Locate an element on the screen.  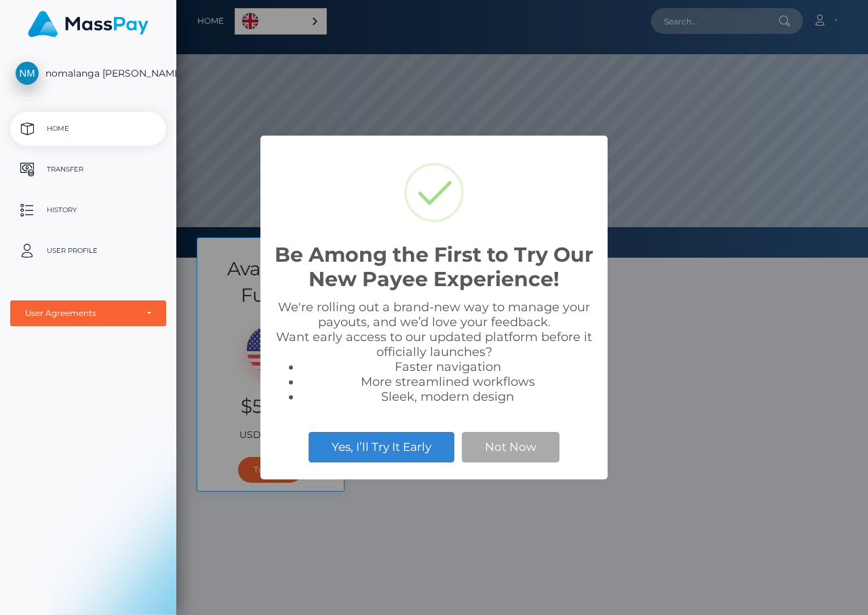
li: More streamlined workflows is located at coordinates (447, 382).